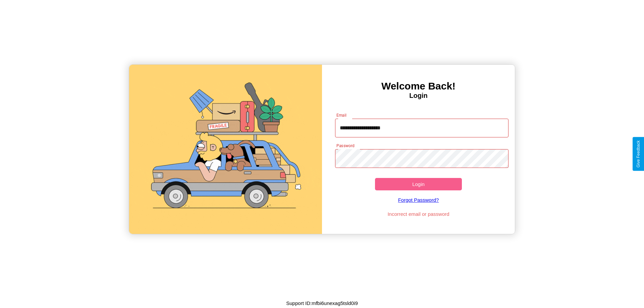 The image size is (644, 308). What do you see at coordinates (342, 115) in the screenshot?
I see `label: Email` at bounding box center [342, 115].